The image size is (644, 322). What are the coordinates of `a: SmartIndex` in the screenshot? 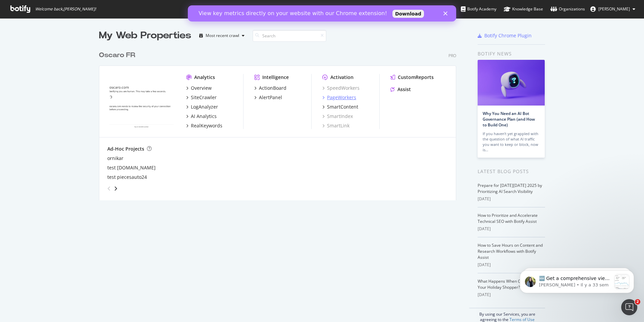 It's located at (338, 116).